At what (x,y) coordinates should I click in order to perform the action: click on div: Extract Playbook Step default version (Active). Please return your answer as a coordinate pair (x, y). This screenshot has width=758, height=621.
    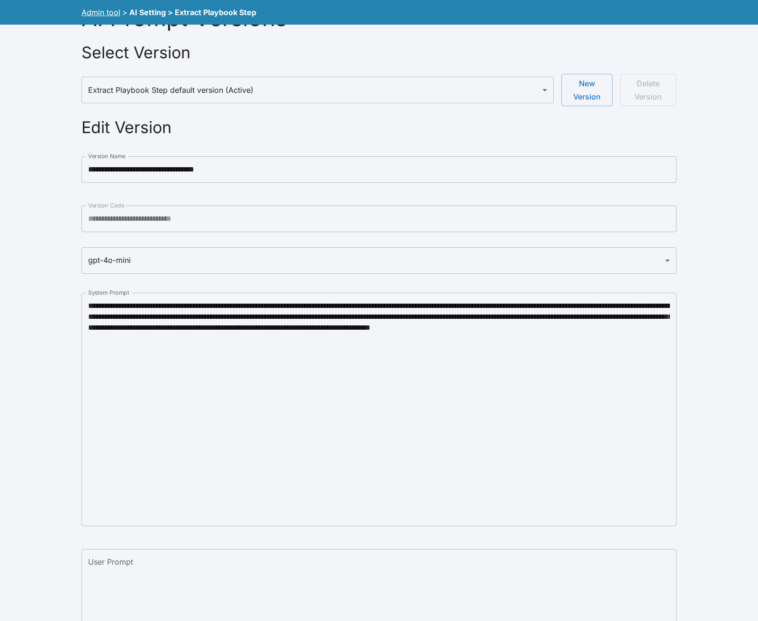
    Looking at the image, I should click on (317, 90).